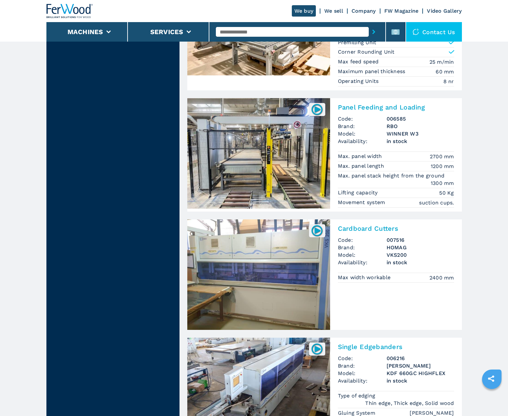  Describe the element at coordinates (421, 255) in the screenshot. I see `h3: VKS200` at that location.